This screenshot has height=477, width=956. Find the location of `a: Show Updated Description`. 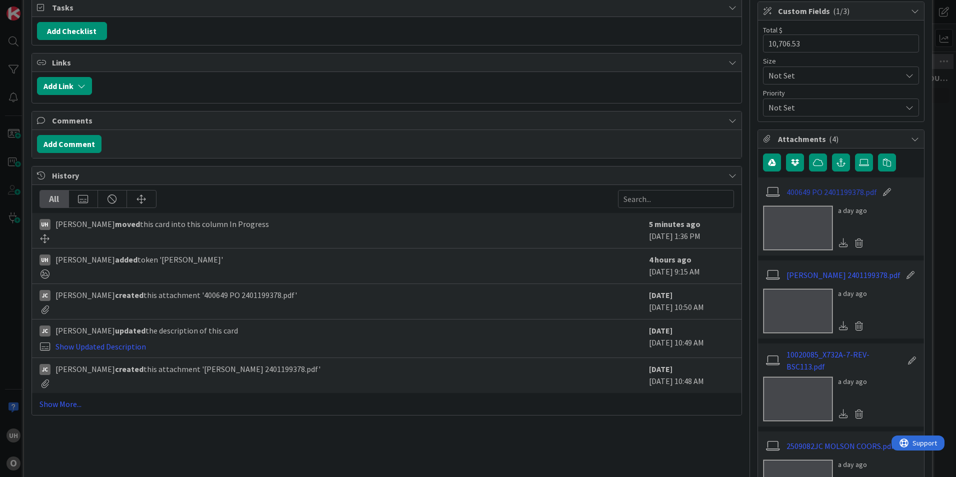

a: Show Updated Description is located at coordinates (101, 347).